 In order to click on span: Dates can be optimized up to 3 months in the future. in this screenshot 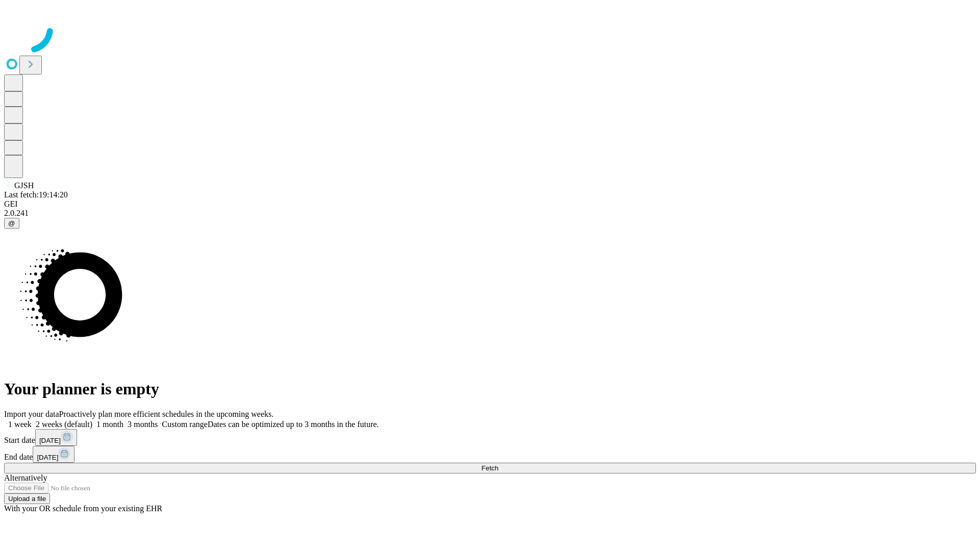, I will do `click(293, 424)`.